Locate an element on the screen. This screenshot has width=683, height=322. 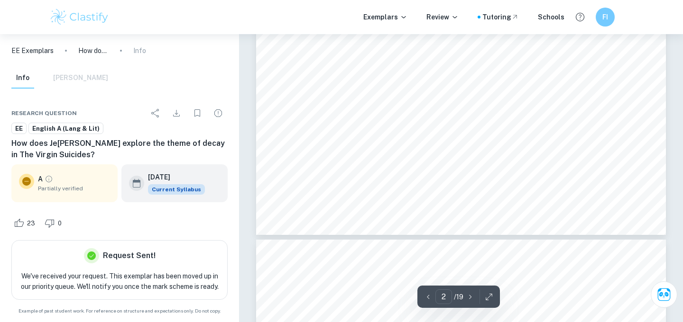
span: Current Syllabus is located at coordinates (176, 190).